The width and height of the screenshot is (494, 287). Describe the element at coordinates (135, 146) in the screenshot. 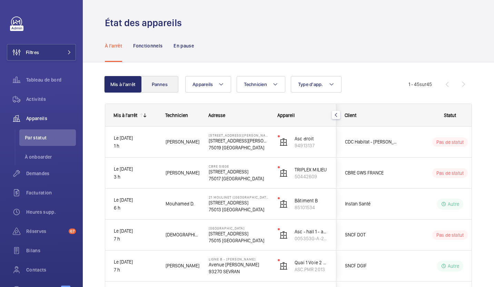

I see `p: 1 h` at that location.